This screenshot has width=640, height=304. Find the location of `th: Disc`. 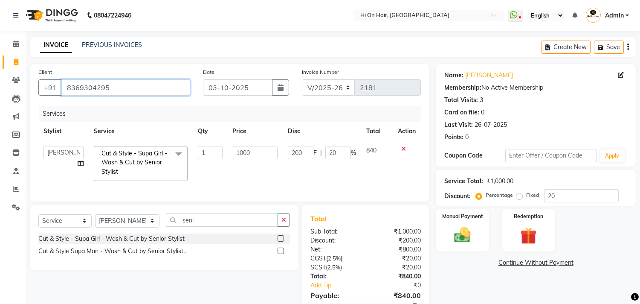

th: Disc is located at coordinates (322, 131).